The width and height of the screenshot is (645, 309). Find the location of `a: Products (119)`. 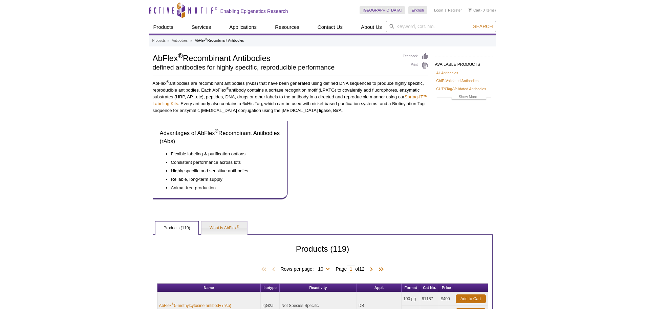

a: Products (119) is located at coordinates (177, 228).